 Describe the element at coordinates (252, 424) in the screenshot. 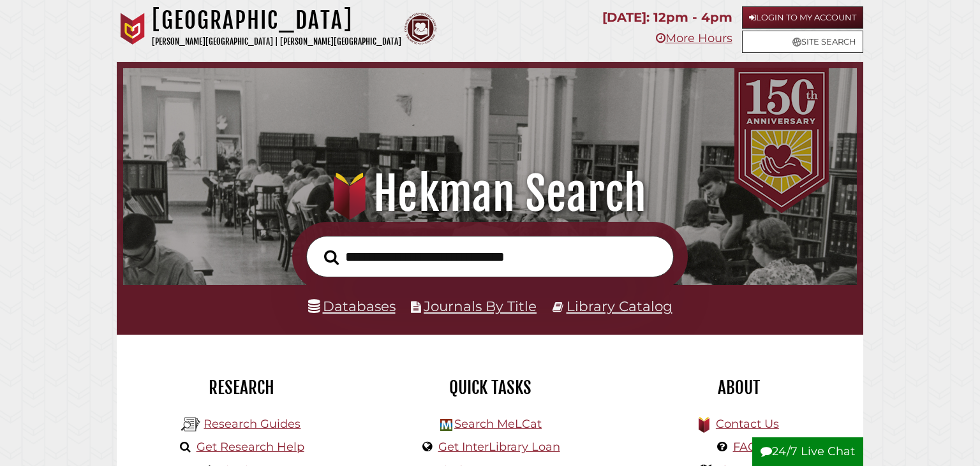

I see `a: Research Guides` at that location.